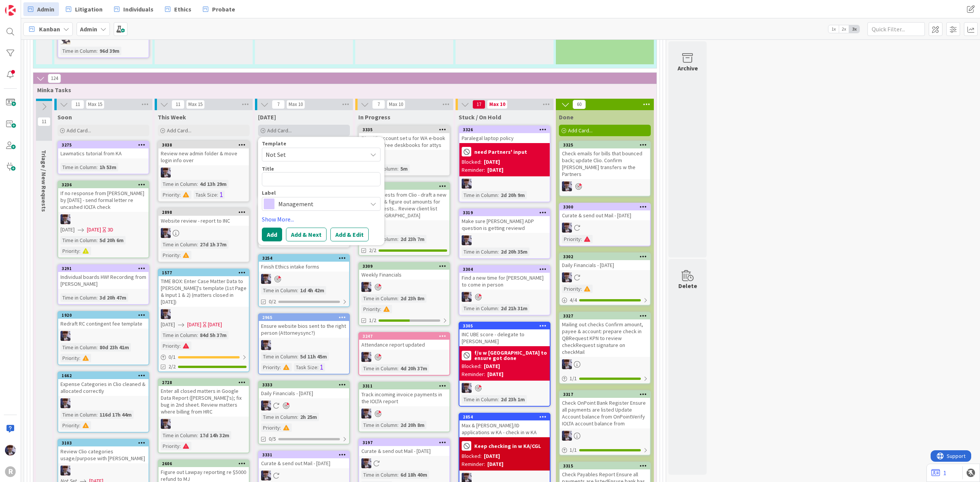 This screenshot has width=980, height=482. What do you see at coordinates (406, 337) in the screenshot?
I see `div: 3247` at bounding box center [406, 337].